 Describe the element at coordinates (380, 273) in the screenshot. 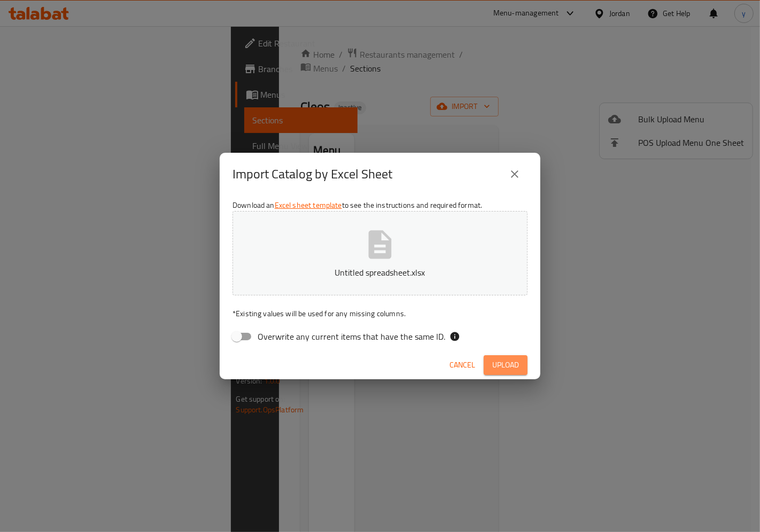

I see `div: Download an to see the instructions and required format.` at that location.